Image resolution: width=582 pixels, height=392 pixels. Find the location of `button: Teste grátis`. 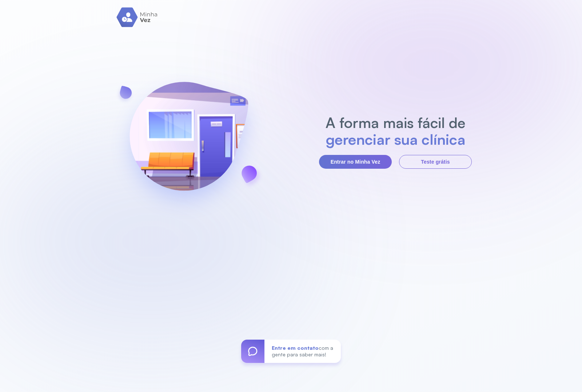

button: Teste grátis is located at coordinates (435, 162).